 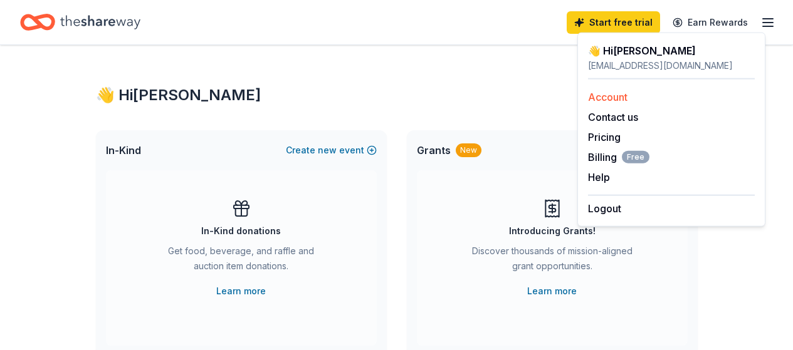 What do you see at coordinates (552, 261) in the screenshot?
I see `div: Discover thousands of mission-aligned grant opportunities.` at bounding box center [552, 261].